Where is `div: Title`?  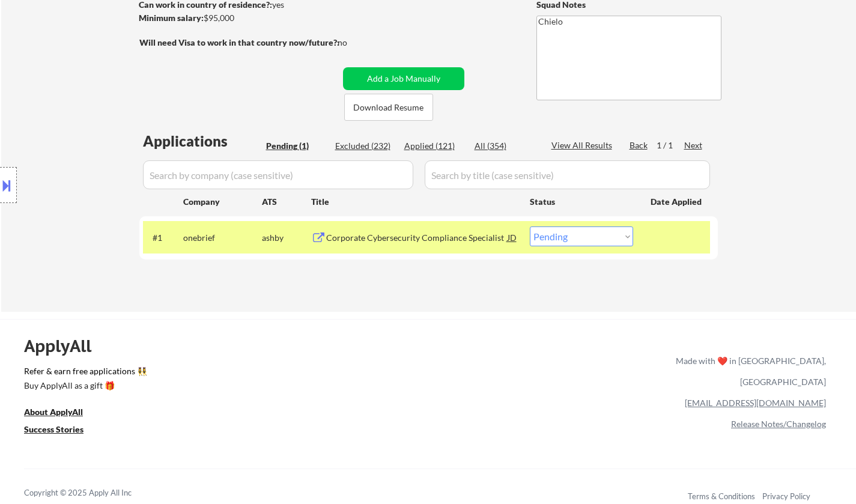
div: Title is located at coordinates (415, 202).